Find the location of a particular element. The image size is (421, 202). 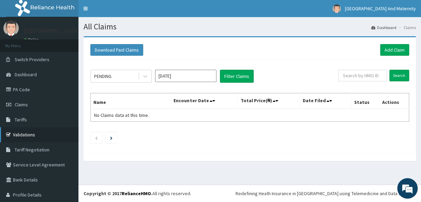

input: Select Month and Year is located at coordinates (186, 76).